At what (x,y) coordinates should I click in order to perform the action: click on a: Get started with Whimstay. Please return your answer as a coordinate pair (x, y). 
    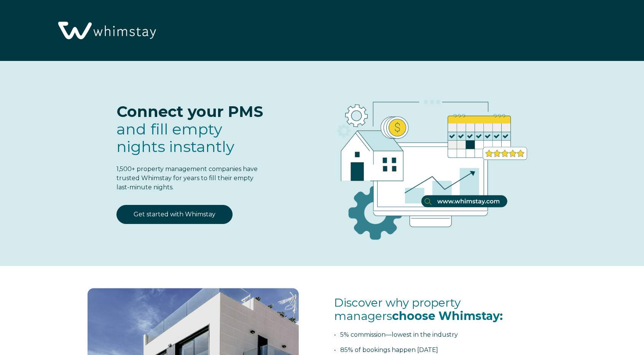
    Looking at the image, I should click on (175, 214).